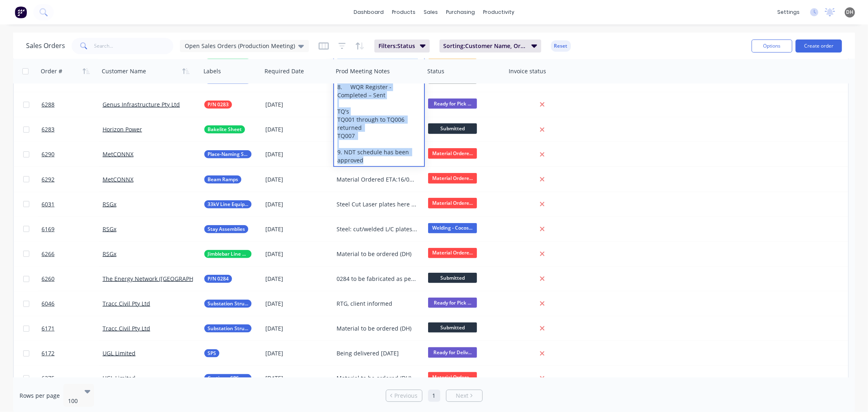 This screenshot has width=868, height=412. I want to click on button: Bakelite Sheet, so click(225, 130).